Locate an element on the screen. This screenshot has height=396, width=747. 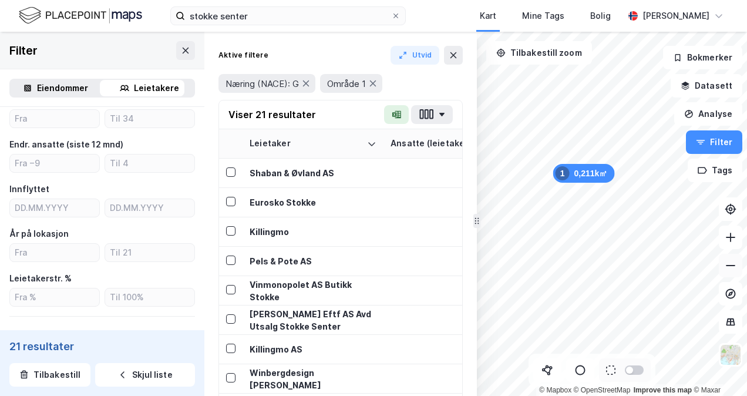
div: 12 is located at coordinates (439, 320).